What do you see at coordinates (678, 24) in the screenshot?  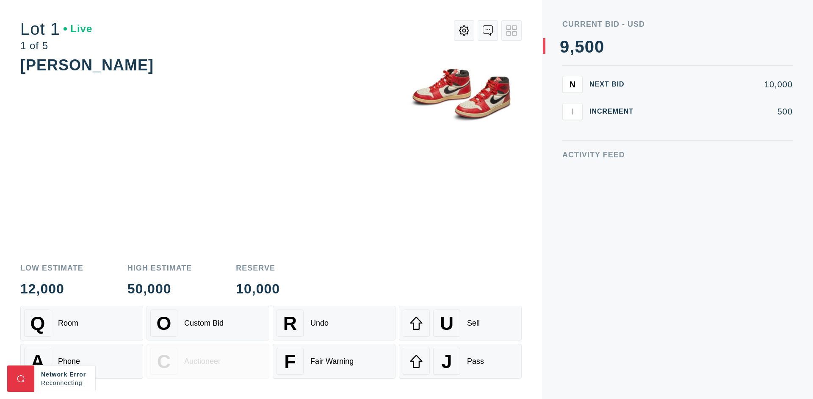 I see `div: Current Bid - USD` at bounding box center [678, 24].